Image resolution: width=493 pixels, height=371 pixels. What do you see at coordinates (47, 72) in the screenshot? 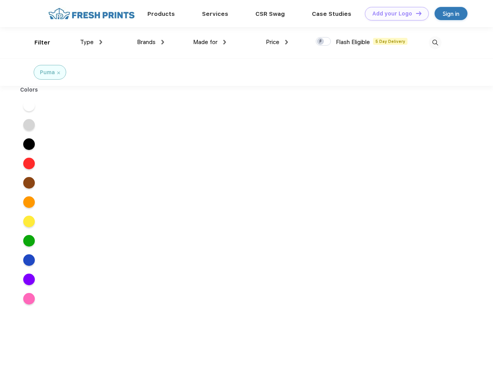
I see `div: Puma` at bounding box center [47, 72].